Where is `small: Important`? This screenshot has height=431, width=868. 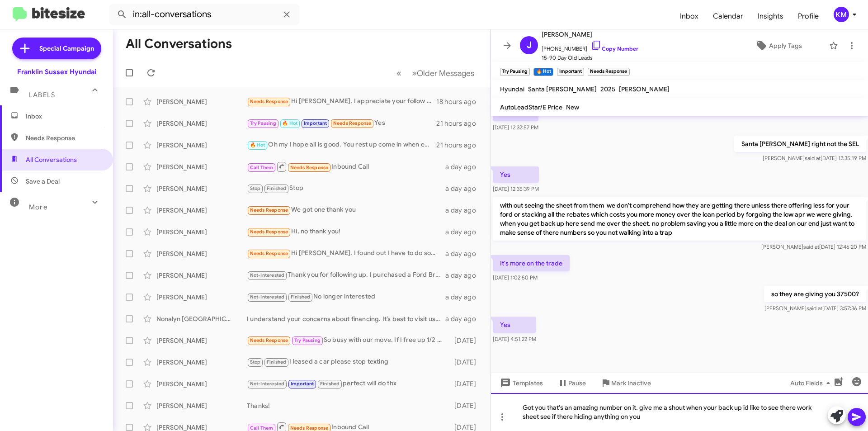 small: Important is located at coordinates (571, 72).